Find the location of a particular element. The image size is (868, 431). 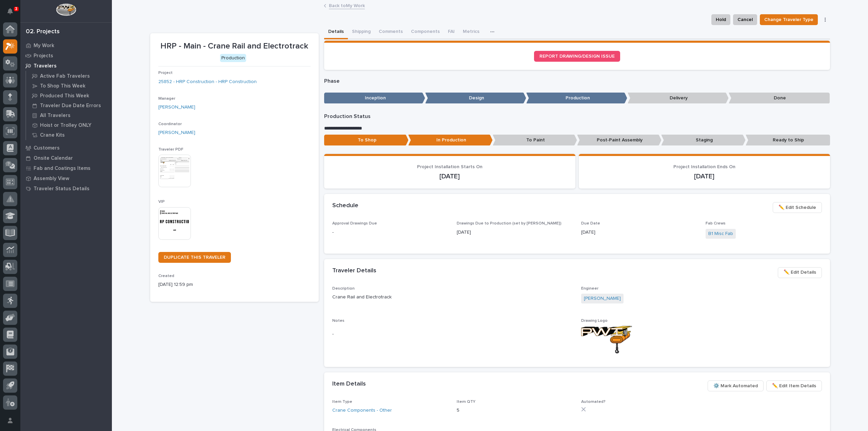

span: DUPLICATE THIS TRAVELER is located at coordinates (195, 258).